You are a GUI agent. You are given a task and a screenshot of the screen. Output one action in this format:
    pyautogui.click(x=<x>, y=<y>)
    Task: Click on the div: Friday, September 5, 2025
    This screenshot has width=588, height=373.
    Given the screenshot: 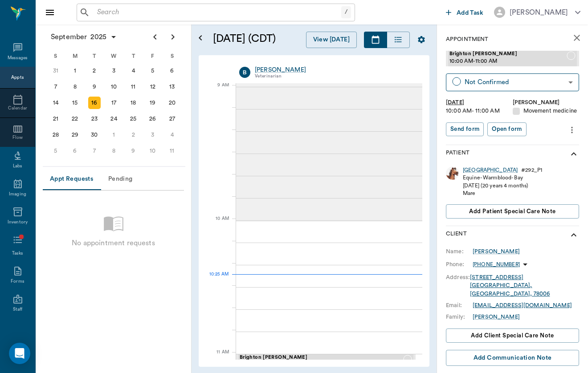 What is the action you would take?
    pyautogui.click(x=153, y=71)
    